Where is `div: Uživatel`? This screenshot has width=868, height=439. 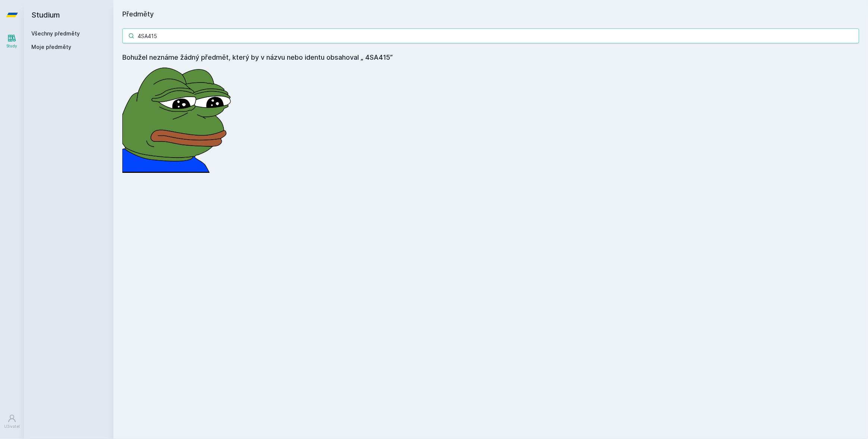
div: Uživatel is located at coordinates (12, 426).